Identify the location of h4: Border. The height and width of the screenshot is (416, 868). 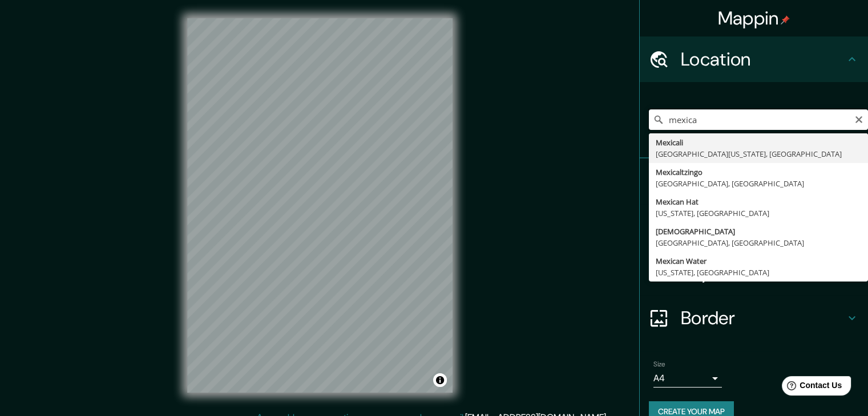
(763, 318).